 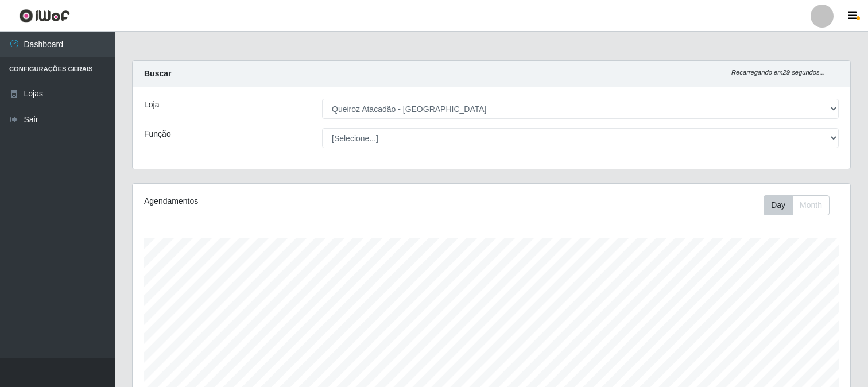 What do you see at coordinates (796, 205) in the screenshot?
I see `div: First group` at bounding box center [796, 205].